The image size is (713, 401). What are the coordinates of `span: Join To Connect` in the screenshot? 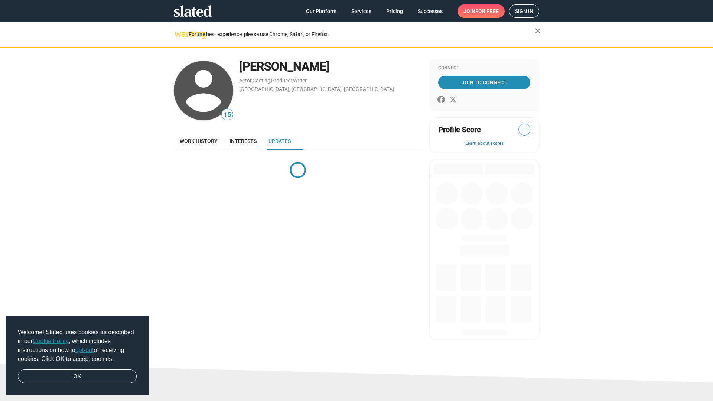 It's located at (484, 82).